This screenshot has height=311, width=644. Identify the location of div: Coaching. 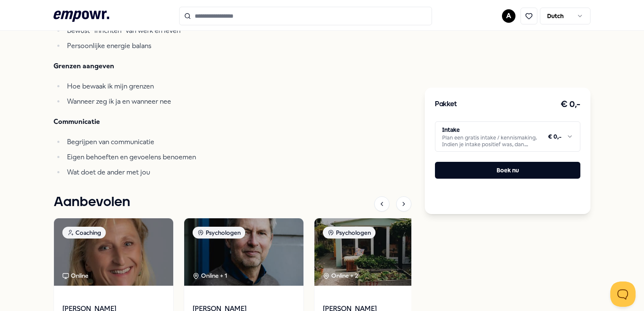
(84, 233).